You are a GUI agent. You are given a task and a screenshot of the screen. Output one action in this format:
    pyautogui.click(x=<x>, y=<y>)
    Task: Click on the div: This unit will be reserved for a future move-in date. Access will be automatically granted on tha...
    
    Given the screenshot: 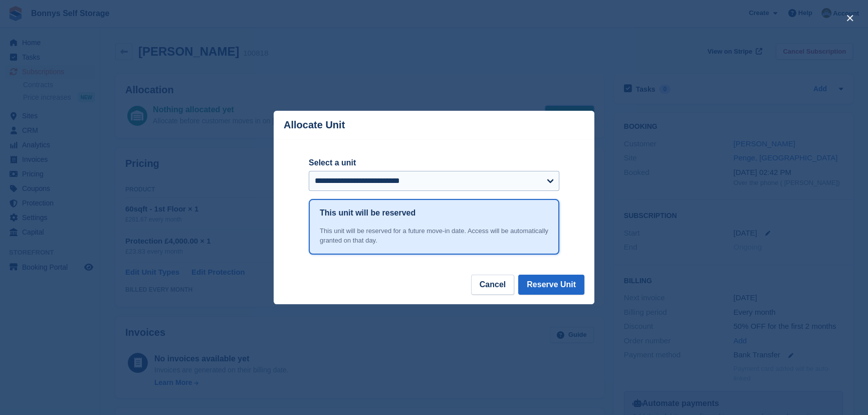 What is the action you would take?
    pyautogui.click(x=434, y=235)
    